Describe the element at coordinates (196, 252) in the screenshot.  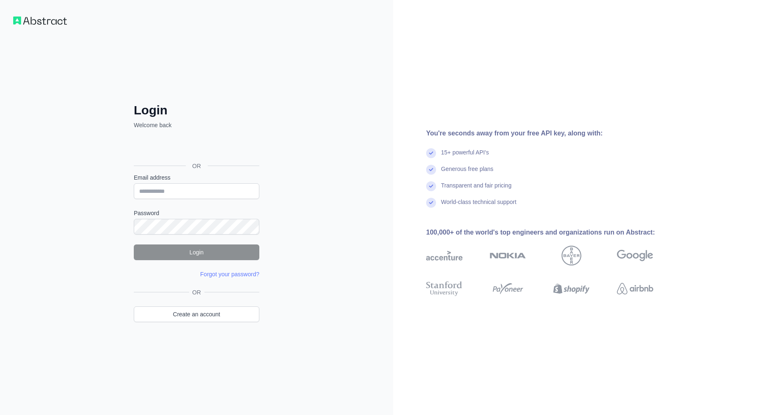
I see `button: Login` at that location.